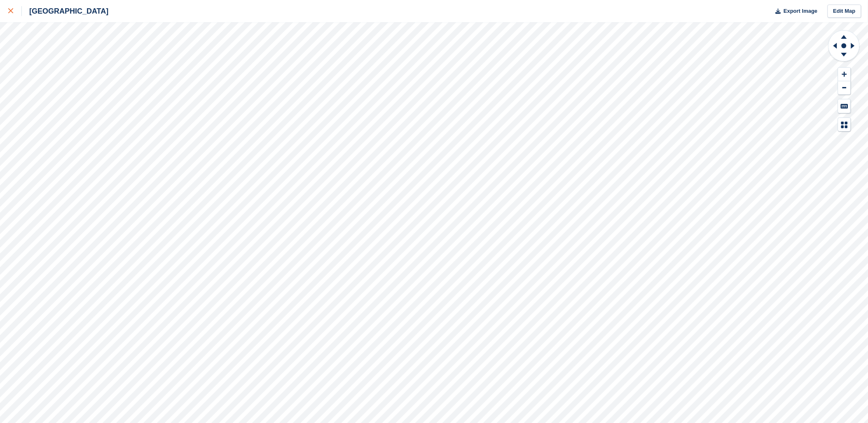 Image resolution: width=868 pixels, height=423 pixels. Describe the element at coordinates (845, 11) in the screenshot. I see `a: Edit Map` at that location.